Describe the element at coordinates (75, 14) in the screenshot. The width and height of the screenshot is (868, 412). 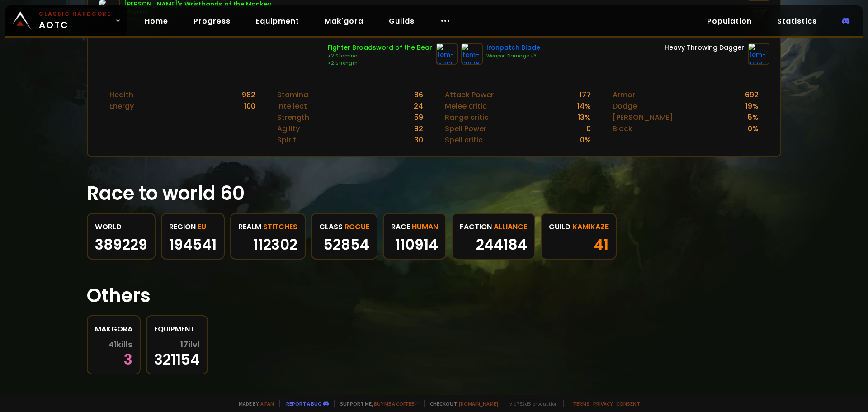
I see `small: Classic Hardcore` at that location.